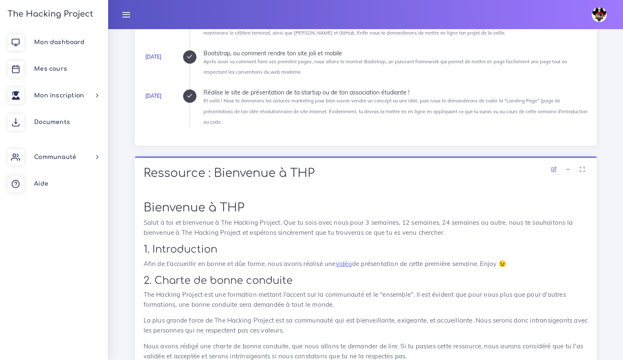 Image resolution: width=623 pixels, height=360 pixels. Describe the element at coordinates (366, 208) in the screenshot. I see `h1: Bienvenue à THP` at that location.